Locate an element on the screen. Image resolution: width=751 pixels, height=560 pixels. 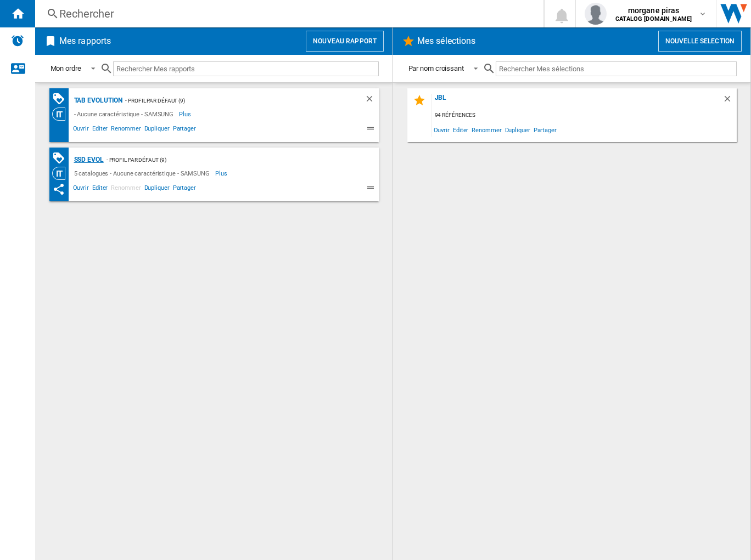
div: Mon ordre is located at coordinates (66, 68).